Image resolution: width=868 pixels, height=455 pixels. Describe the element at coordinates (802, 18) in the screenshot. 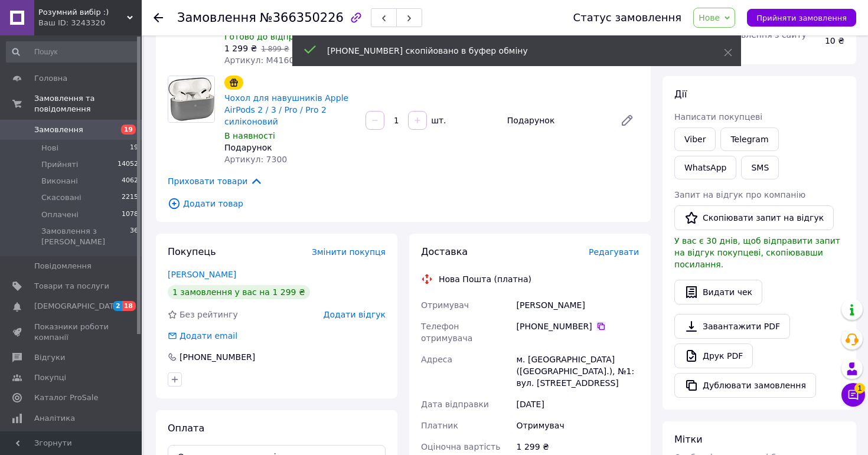

I see `span: Прийняти замовлення` at that location.